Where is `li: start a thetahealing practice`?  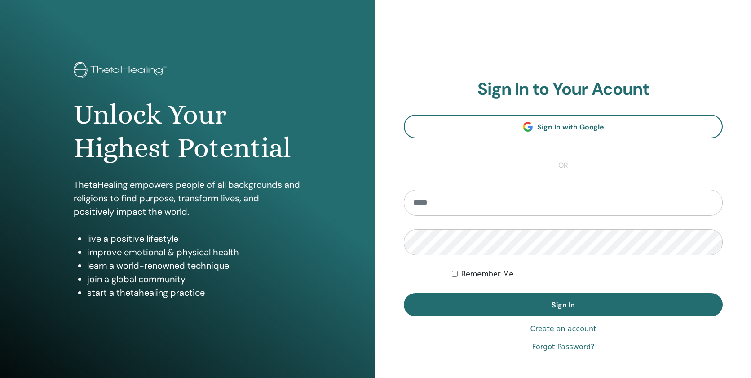
li: start a thetahealing practice is located at coordinates (194, 293).